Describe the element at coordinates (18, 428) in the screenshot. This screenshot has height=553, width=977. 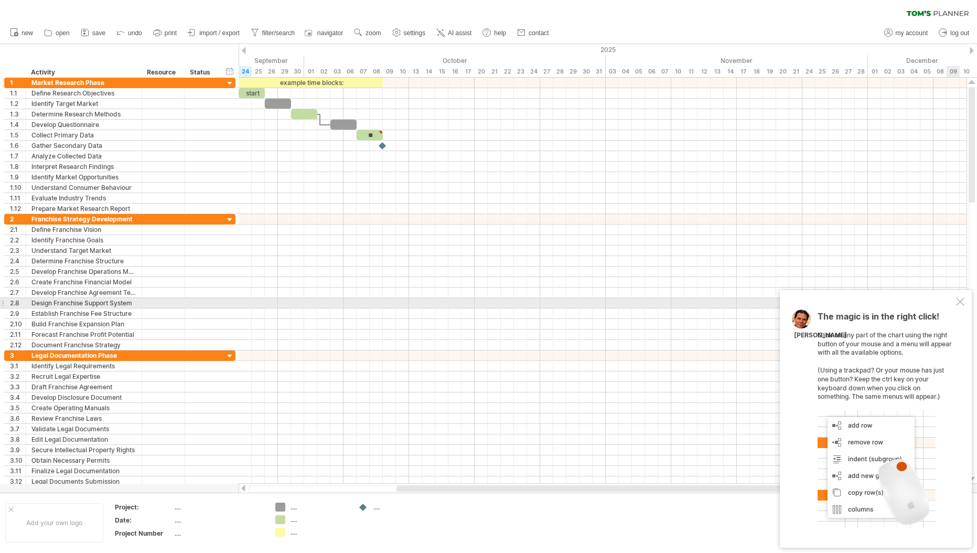
I see `div: 3.7` at that location.